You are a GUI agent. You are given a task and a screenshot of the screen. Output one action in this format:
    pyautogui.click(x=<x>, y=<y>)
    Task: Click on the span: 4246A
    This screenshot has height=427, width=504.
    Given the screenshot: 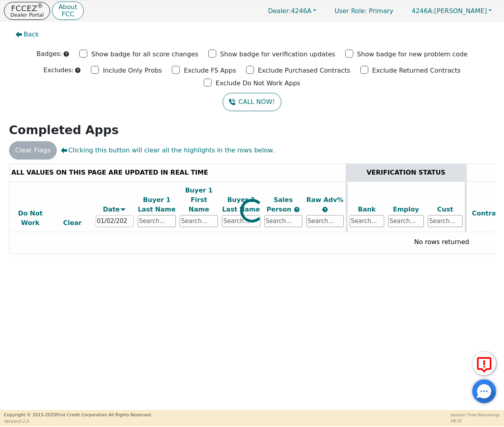 What is the action you would take?
    pyautogui.click(x=290, y=11)
    